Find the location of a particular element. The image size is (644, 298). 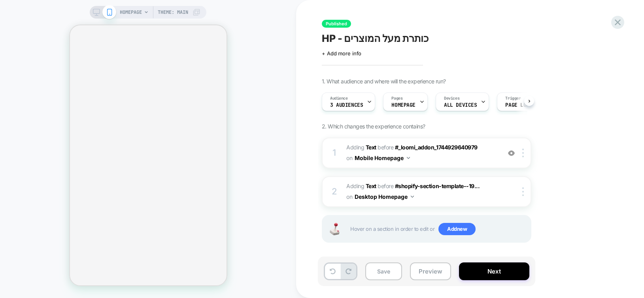

span: HP - כותרת מעל המוצרים is located at coordinates (376, 38).